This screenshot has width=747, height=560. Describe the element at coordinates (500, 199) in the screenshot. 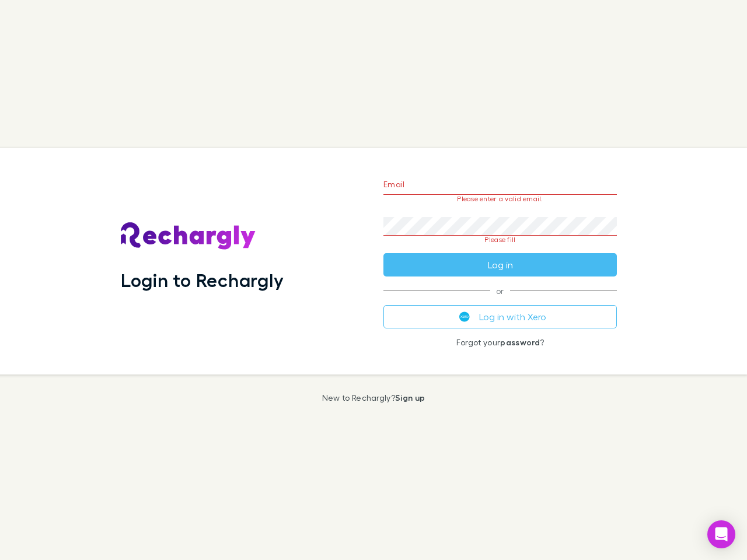

I see `p: Please enter a valid email.` at that location.